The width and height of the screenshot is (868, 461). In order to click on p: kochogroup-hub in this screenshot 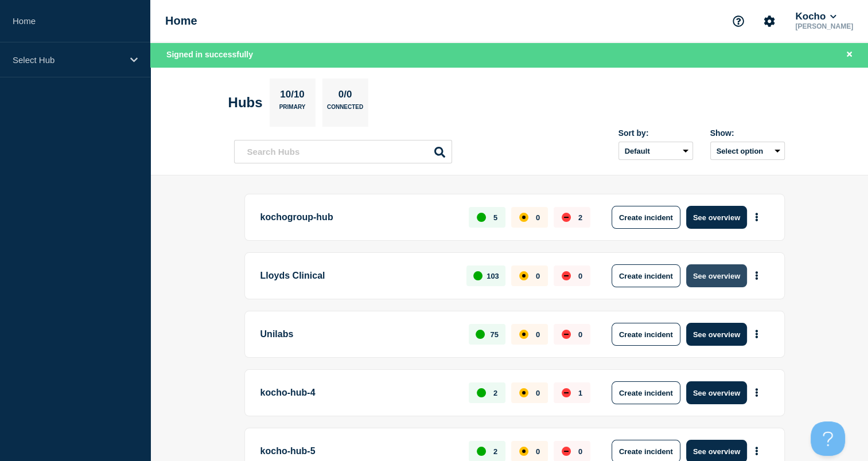, I will do `click(358, 218)`.